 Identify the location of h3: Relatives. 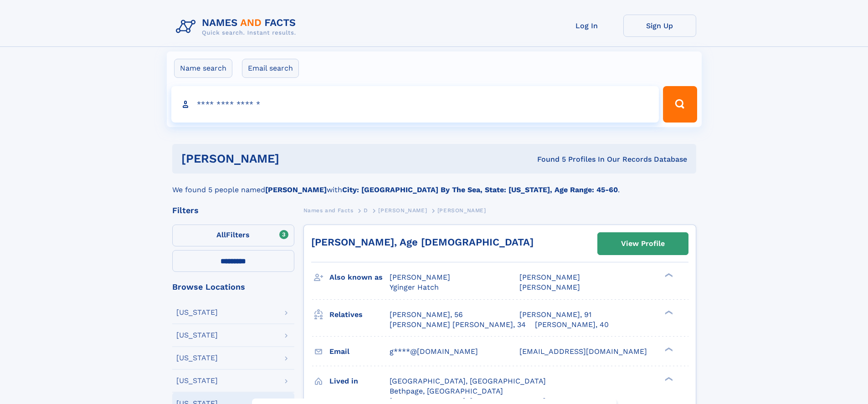
(360, 315).